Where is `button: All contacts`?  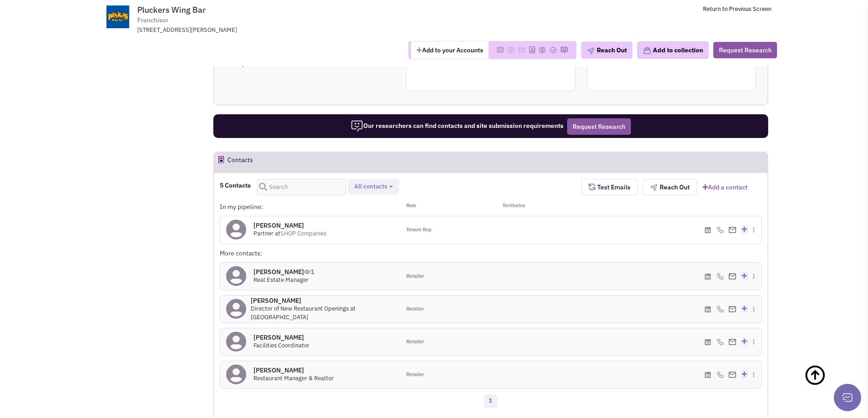
button: All contacts is located at coordinates (373, 187).